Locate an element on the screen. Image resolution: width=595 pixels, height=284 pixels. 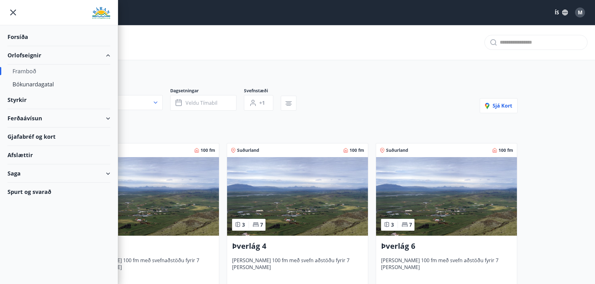
div: Orlofseignir is located at coordinates (59, 55).